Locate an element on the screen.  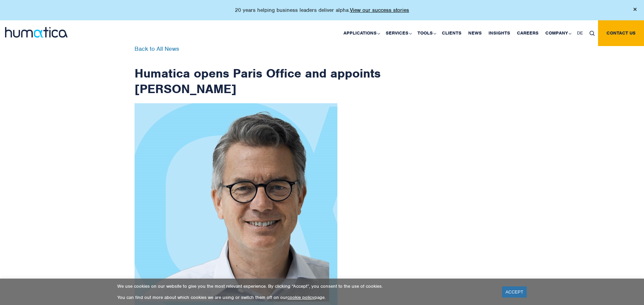
a: Company is located at coordinates (558, 34).